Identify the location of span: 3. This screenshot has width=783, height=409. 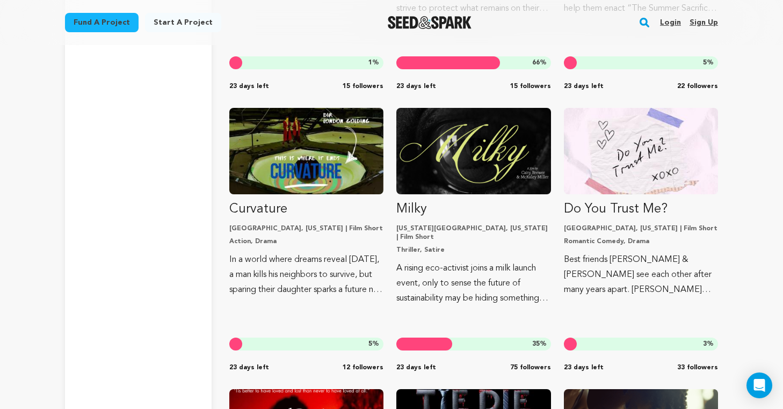
(705, 344).